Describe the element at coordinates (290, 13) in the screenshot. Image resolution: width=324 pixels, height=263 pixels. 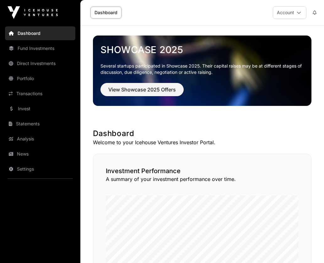
I see `button: Account` at that location.